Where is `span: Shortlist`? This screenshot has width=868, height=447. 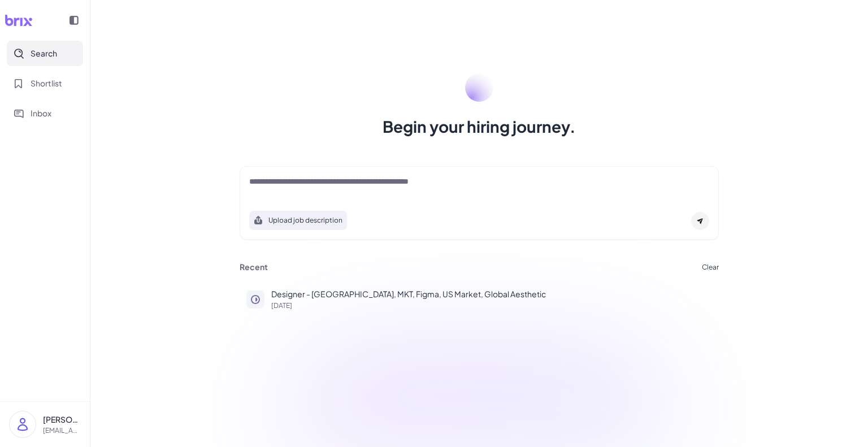
span: Shortlist is located at coordinates (46, 83).